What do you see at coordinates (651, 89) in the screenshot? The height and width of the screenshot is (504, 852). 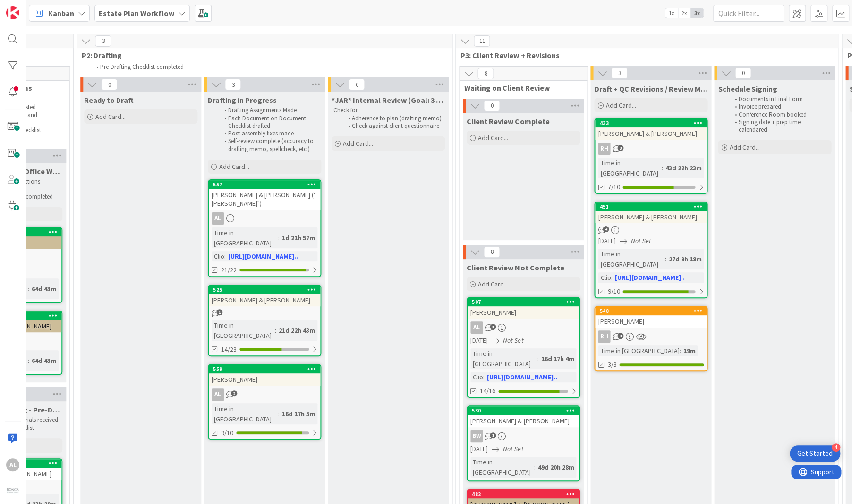 I see `span: Draft + QC Revisions / Review Mtg` at bounding box center [651, 89].